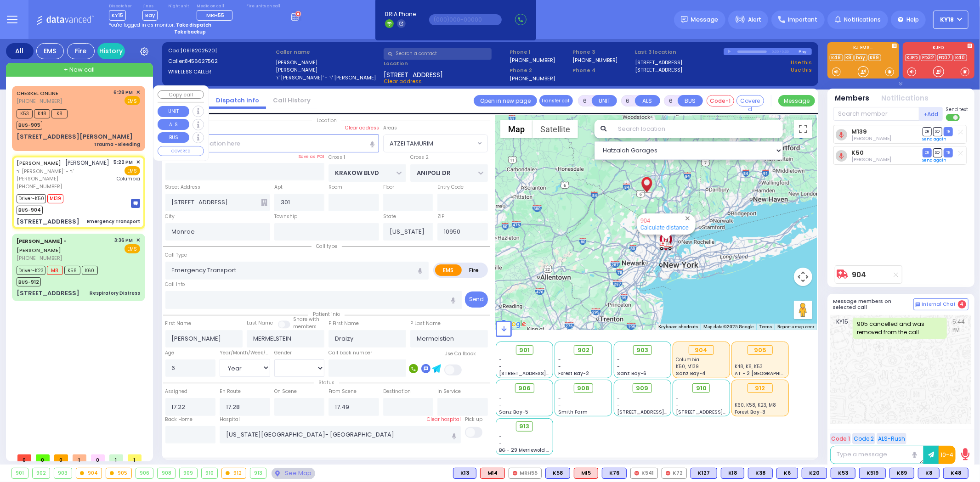 Image resolution: width=980 pixels, height=482 pixels. Describe the element at coordinates (754, 20) in the screenshot. I see `span: Alert` at that location.